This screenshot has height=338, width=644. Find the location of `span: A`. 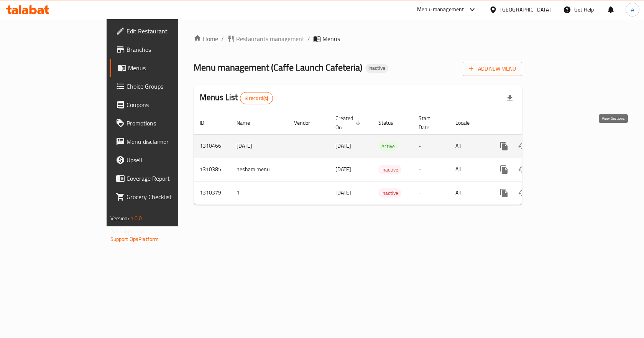

span: A is located at coordinates (632, 10).